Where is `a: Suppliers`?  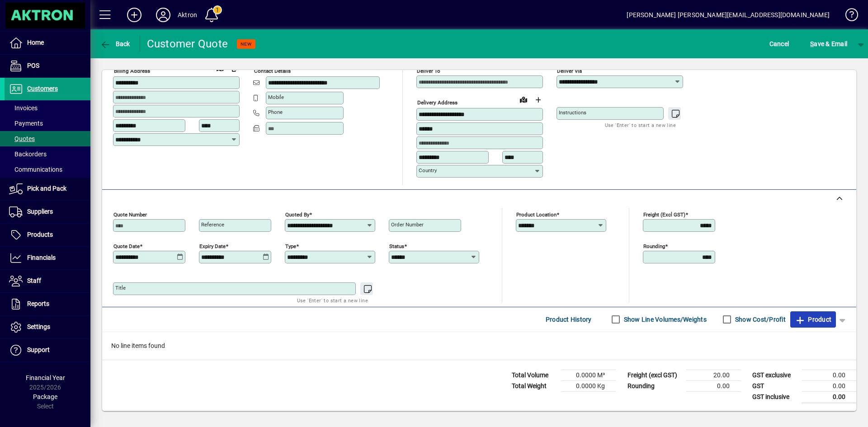 a: Suppliers is located at coordinates (48, 212).